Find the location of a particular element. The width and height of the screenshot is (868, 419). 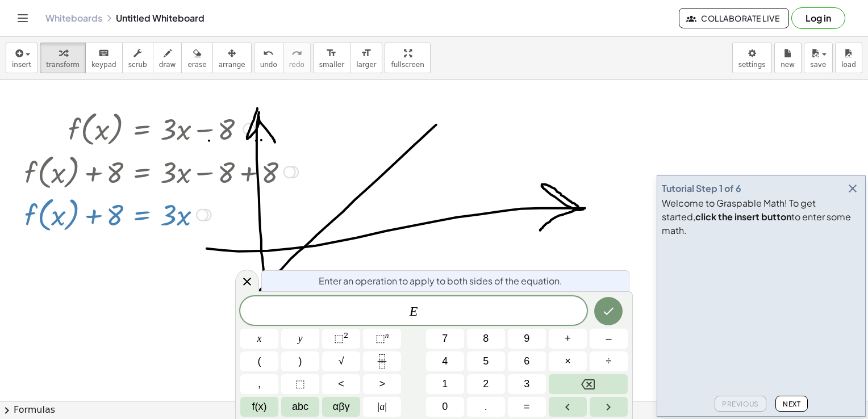

button: Absolute value is located at coordinates (382, 407).